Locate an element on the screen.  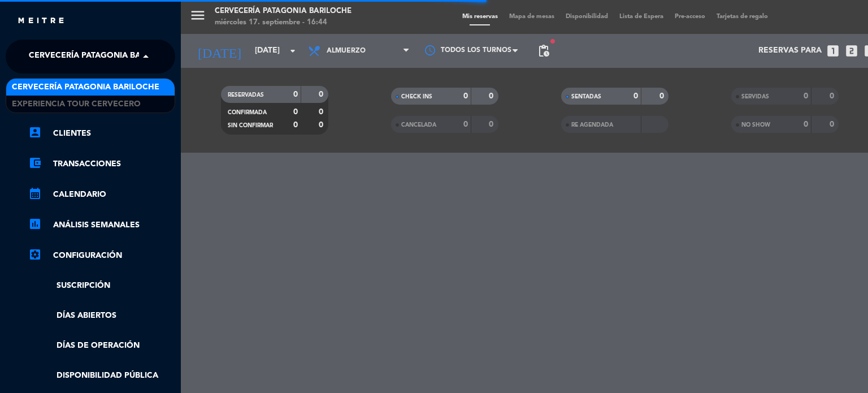
a: calendar_monthCalendario is located at coordinates (102, 195).